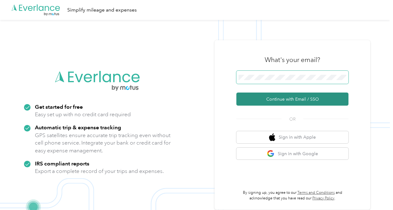  I want to click on a: Terms and Conditions, so click(316, 192).